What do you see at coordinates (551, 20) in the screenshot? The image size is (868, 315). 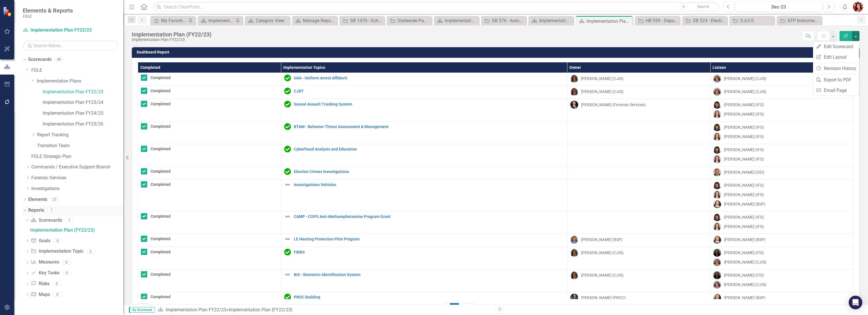 I see `a: Implementation Plan FY24/25` at bounding box center [551, 20].